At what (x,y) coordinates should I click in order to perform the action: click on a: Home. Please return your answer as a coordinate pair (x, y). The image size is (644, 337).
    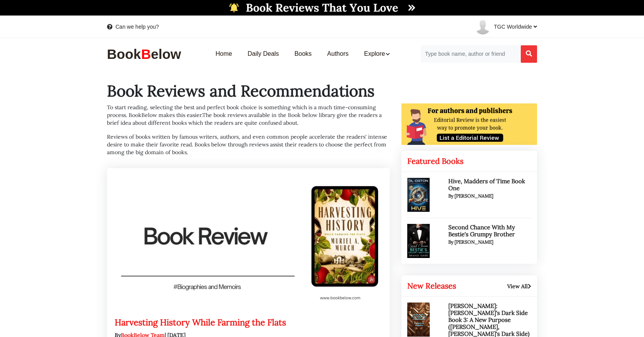
    Looking at the image, I should click on (223, 54).